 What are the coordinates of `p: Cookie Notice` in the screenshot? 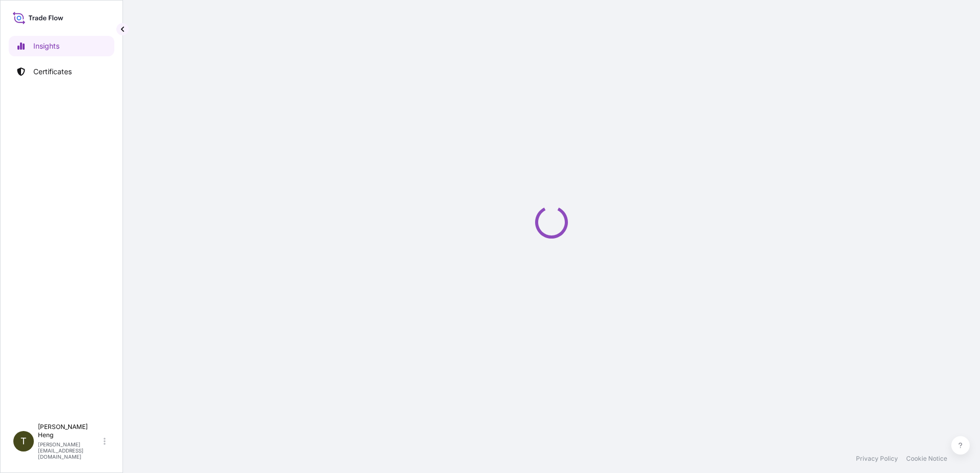 It's located at (926, 459).